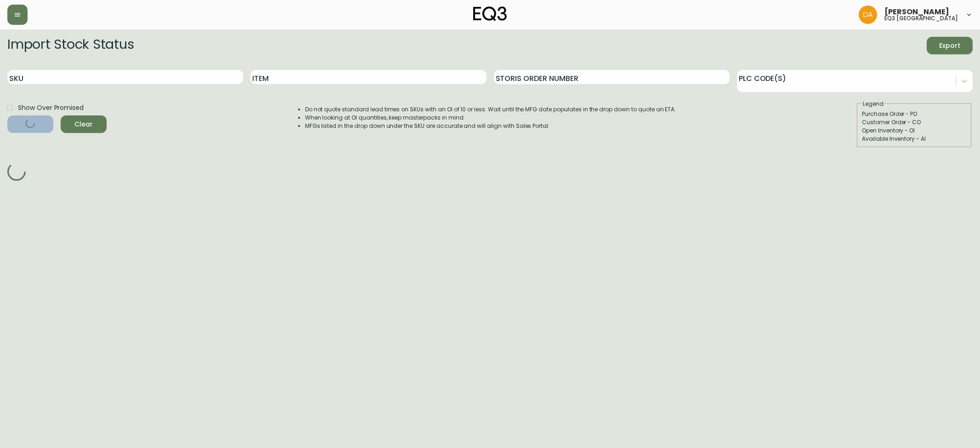 The width and height of the screenshot is (980, 448). What do you see at coordinates (914, 122) in the screenshot?
I see `div: Customer Order - CO` at bounding box center [914, 122].